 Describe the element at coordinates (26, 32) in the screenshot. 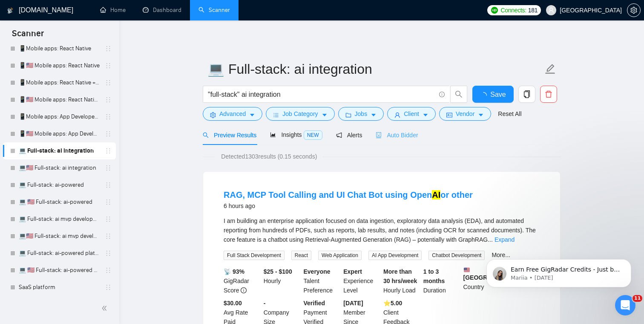

I see `img: Profile image for Mariia` at that location.